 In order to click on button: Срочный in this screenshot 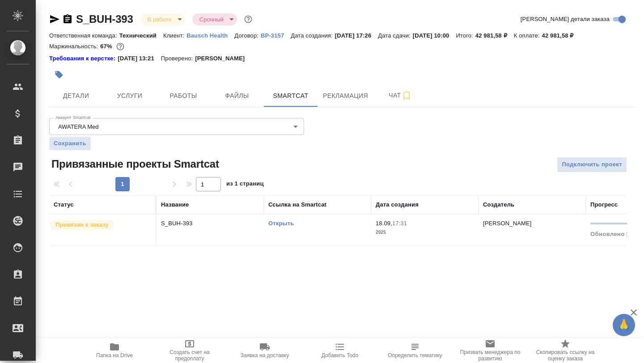, I will do `click(212, 19)`.